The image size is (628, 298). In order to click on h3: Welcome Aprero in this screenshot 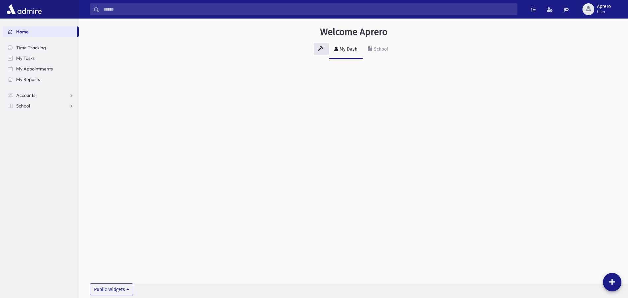, I will do `click(354, 32)`.